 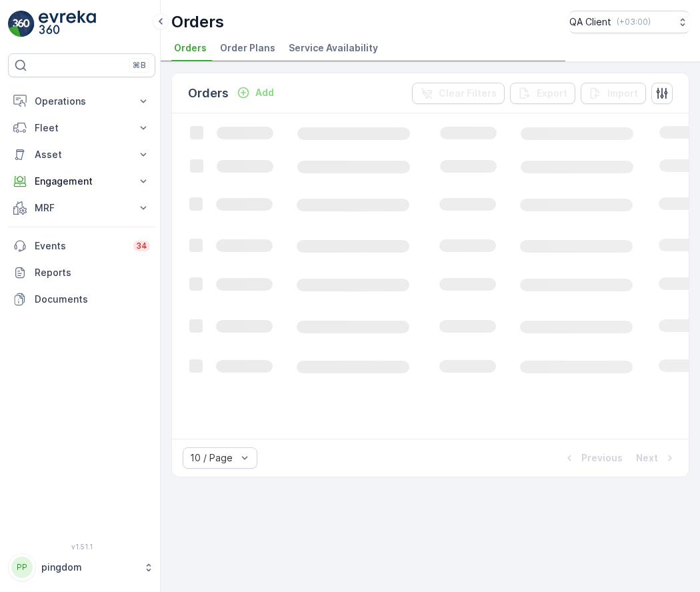 I want to click on p: MRF, so click(x=82, y=208).